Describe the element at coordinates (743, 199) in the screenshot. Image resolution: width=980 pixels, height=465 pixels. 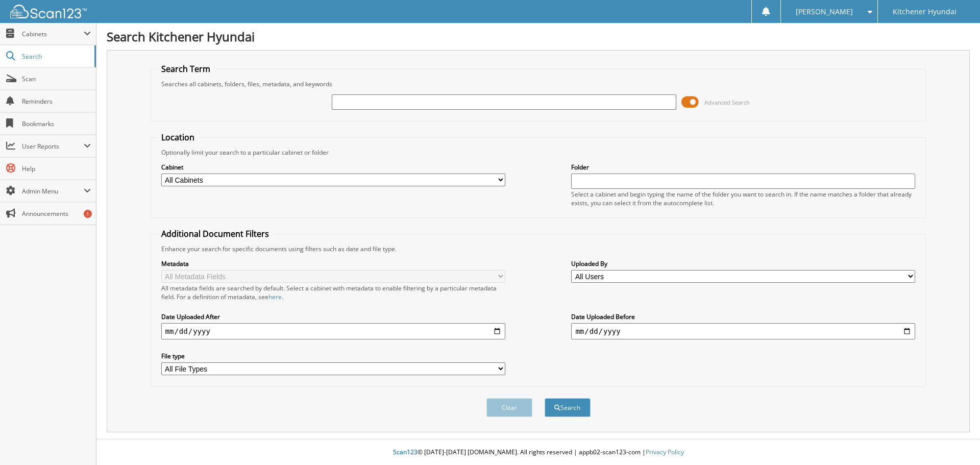
I see `div: Select a cabinet and begin typing the name of the folder you want to search in. If the name match...` at that location.